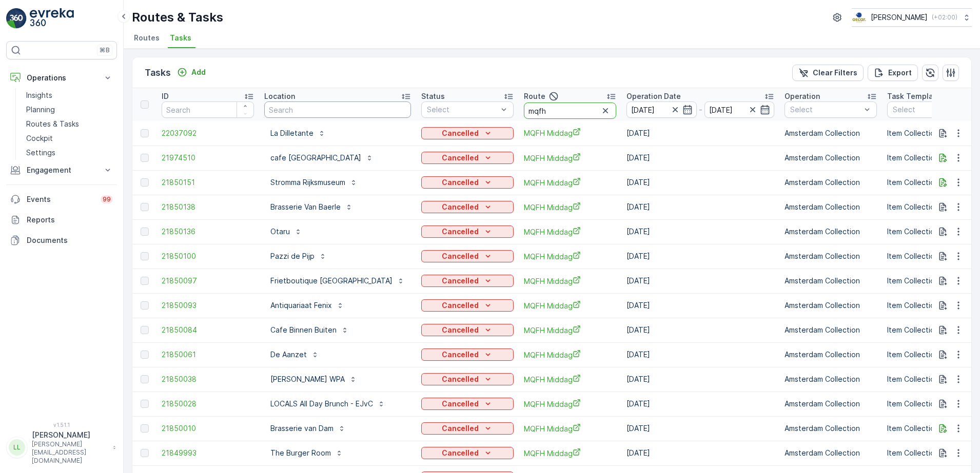 Image resolution: width=980 pixels, height=473 pixels. What do you see at coordinates (208, 158) in the screenshot?
I see `a: 21974510` at bounding box center [208, 158].